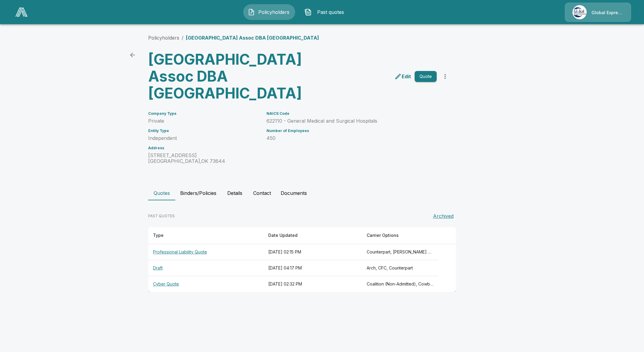  What do you see at coordinates (443, 216) in the screenshot?
I see `button: Archived` at bounding box center [443, 216].